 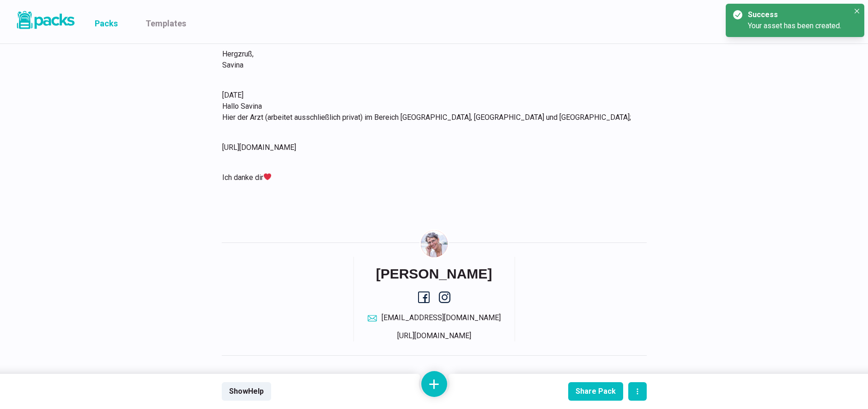 What do you see at coordinates (596, 391) in the screenshot?
I see `div: Share Pack` at bounding box center [596, 391].